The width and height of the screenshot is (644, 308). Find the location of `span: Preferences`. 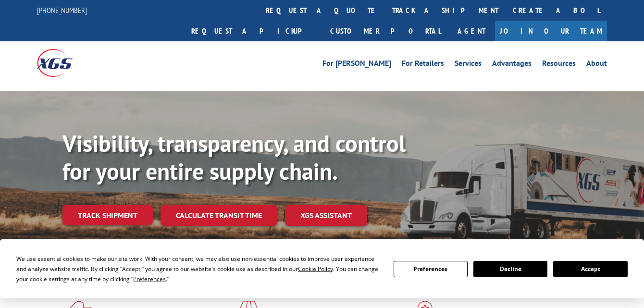

span: Preferences is located at coordinates (150, 279).